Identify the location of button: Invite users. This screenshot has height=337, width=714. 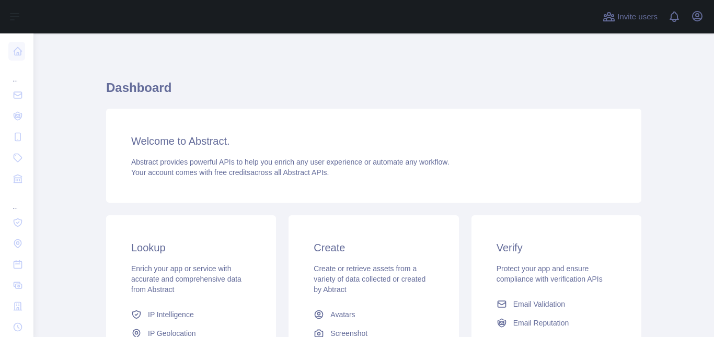
(630, 17).